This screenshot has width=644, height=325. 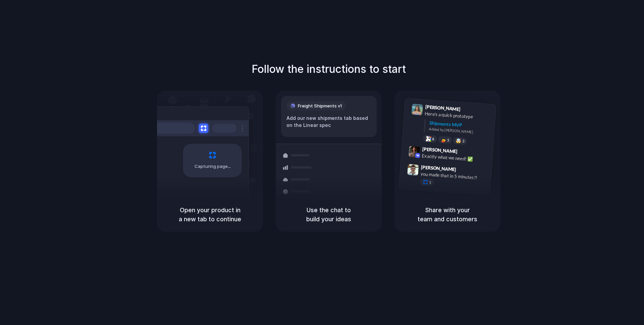 What do you see at coordinates (320, 106) in the screenshot?
I see `span: Freight Shipments v1` at bounding box center [320, 106].